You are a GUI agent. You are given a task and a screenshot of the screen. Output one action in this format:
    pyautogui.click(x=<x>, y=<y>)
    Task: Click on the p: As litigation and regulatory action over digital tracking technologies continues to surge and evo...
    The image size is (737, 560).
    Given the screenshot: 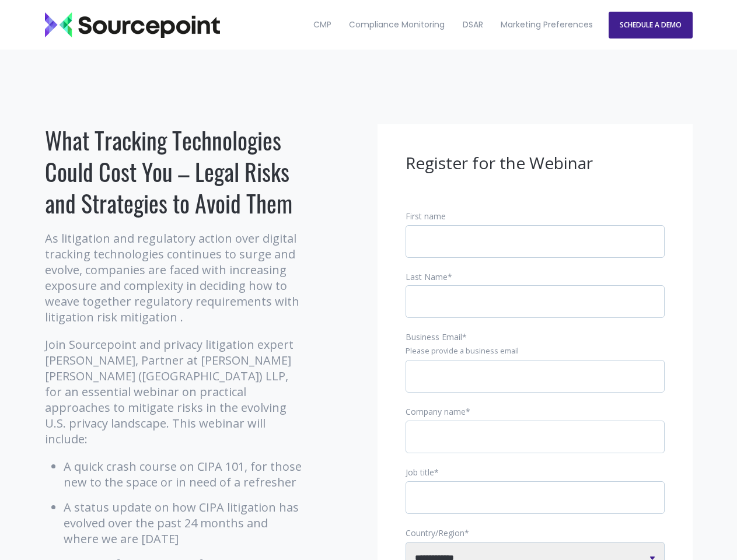 What is the action you would take?
    pyautogui.click(x=174, y=278)
    